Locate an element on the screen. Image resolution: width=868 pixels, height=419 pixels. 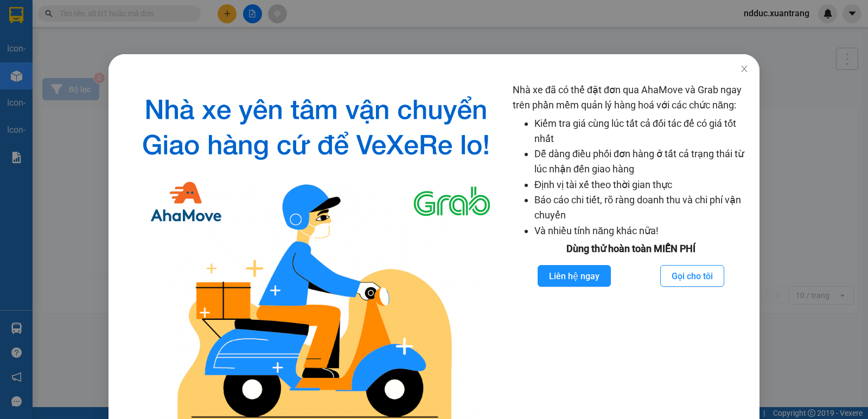
li: Và nhiều tính năng khác nữa! is located at coordinates (641, 231).